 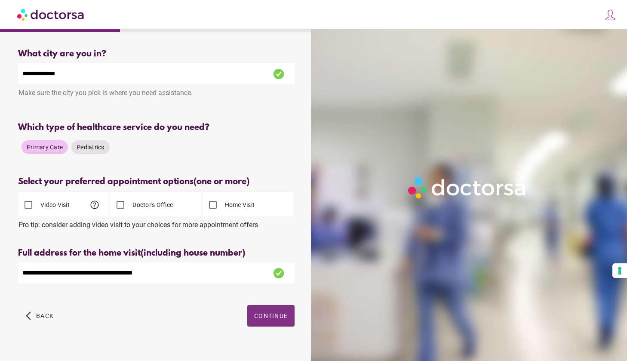 I want to click on div: Select your preferred appointment options, so click(x=156, y=181).